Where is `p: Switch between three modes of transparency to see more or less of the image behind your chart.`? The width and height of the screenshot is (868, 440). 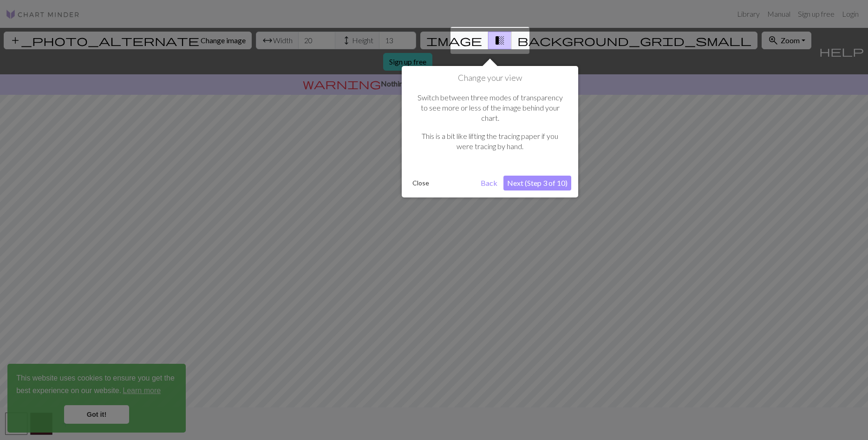 p: Switch between three modes of transparency to see more or less of the image behind your chart. is located at coordinates (490, 107).